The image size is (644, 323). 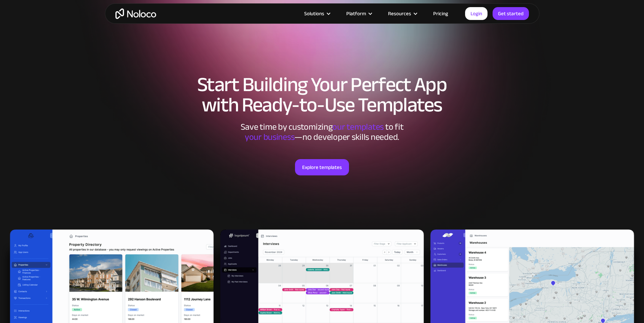 I want to click on a: home, so click(x=136, y=13).